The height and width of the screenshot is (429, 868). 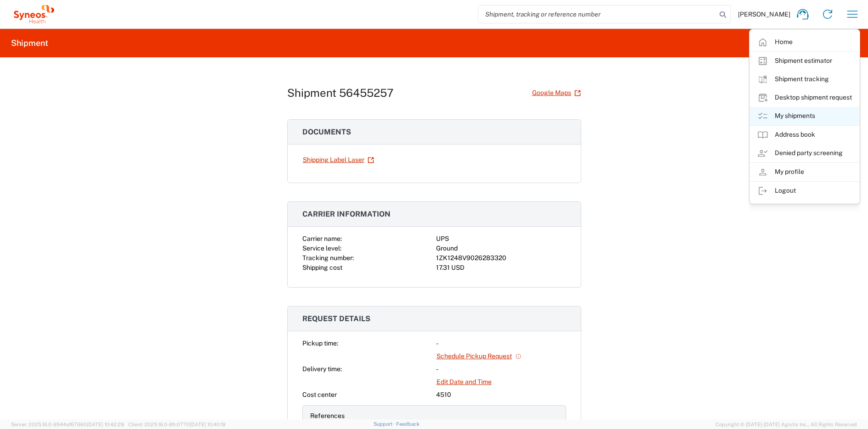 What do you see at coordinates (501, 239) in the screenshot?
I see `div: UPS` at bounding box center [501, 239].